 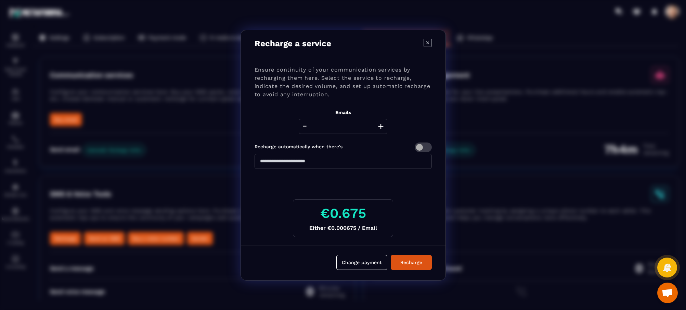 I want to click on button: Change payment, so click(x=362, y=262).